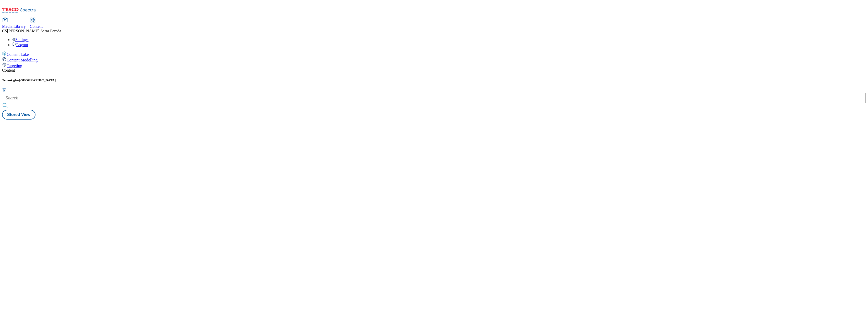 The width and height of the screenshot is (868, 314). I want to click on a: Settings, so click(21, 40).